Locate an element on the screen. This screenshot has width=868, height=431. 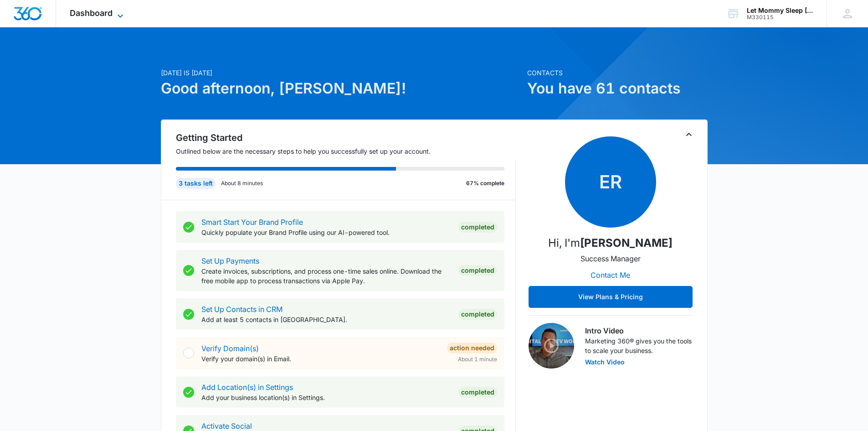
p: Hi, I'm is located at coordinates (610, 243).